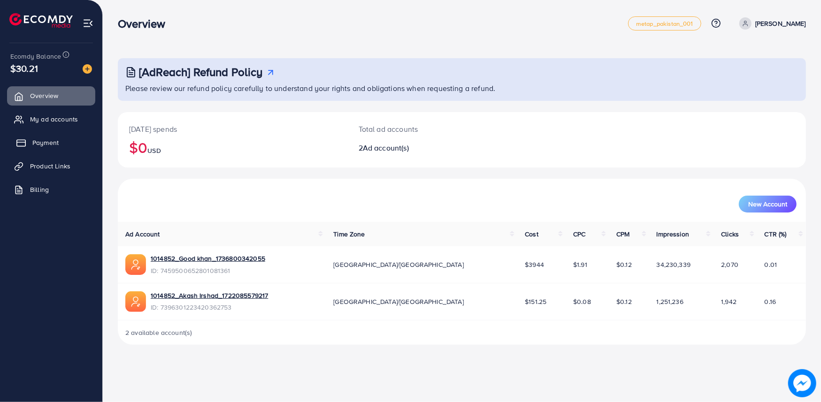 This screenshot has height=402, width=821. Describe the element at coordinates (579, 234) in the screenshot. I see `span: CPC` at that location.